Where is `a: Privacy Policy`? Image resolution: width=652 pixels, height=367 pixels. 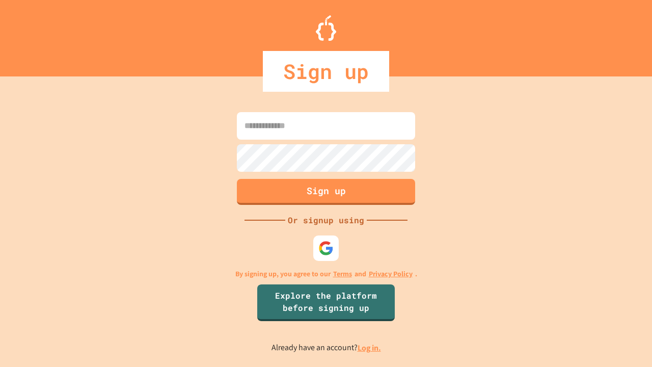
a: Privacy Policy is located at coordinates (390, 273).